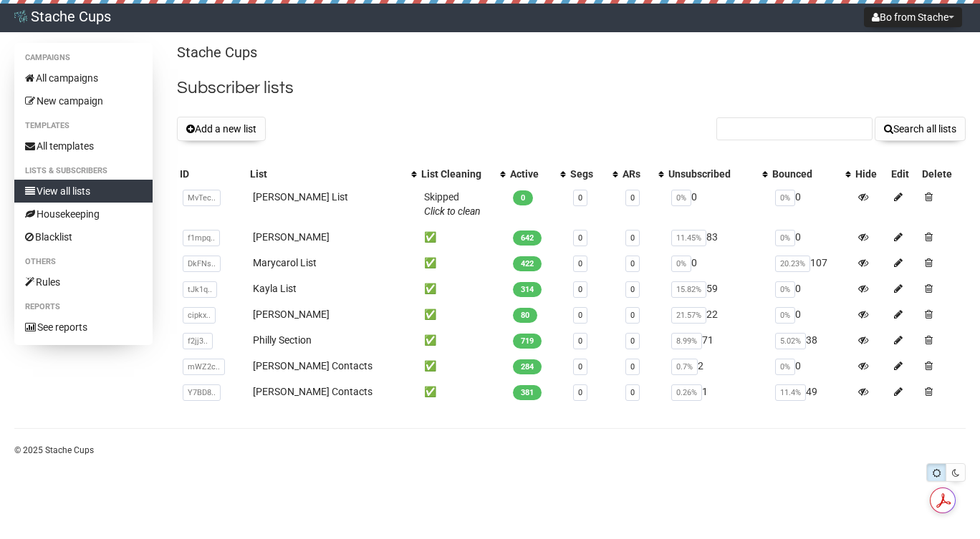 The image size is (980, 539). I want to click on div: ID, so click(212, 174).